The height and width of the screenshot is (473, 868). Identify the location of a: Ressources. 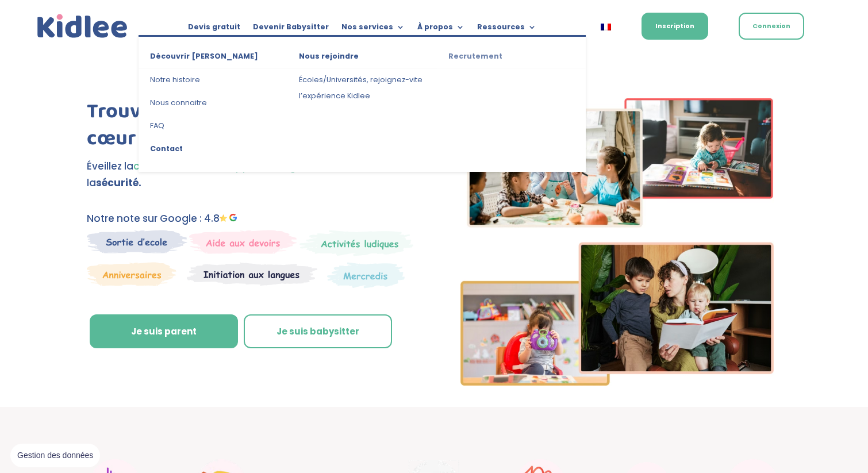
(507, 29).